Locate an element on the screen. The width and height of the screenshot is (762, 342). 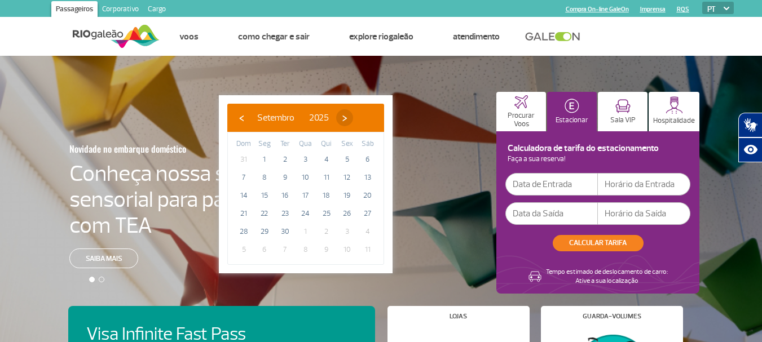
span: 29 is located at coordinates (264, 232).